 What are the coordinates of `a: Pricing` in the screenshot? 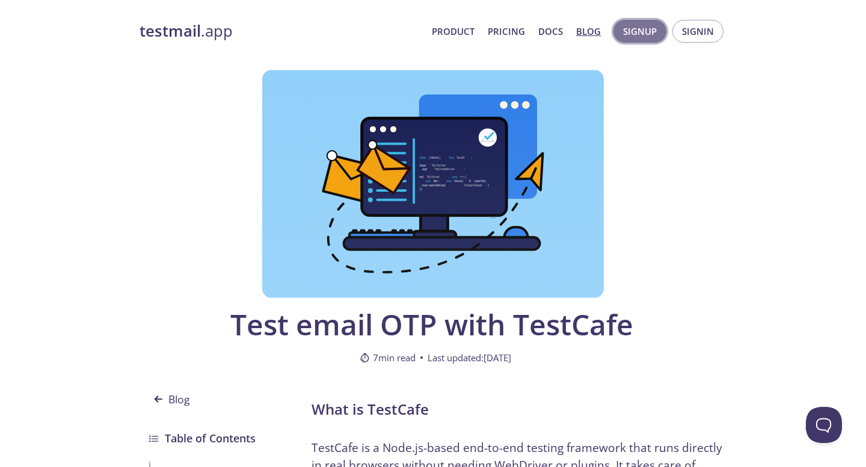 It's located at (506, 31).